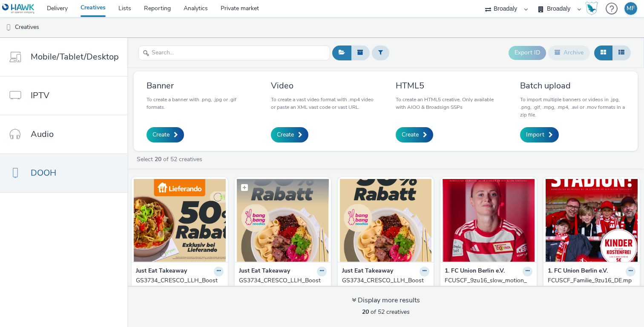 The height and width of the screenshot is (327, 644). I want to click on span: Mobile/Tablet/Desktop, so click(74, 57).